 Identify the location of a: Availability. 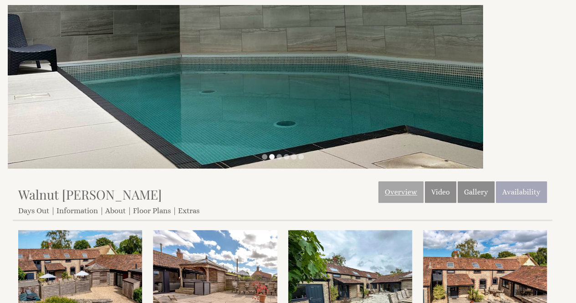
(522, 192).